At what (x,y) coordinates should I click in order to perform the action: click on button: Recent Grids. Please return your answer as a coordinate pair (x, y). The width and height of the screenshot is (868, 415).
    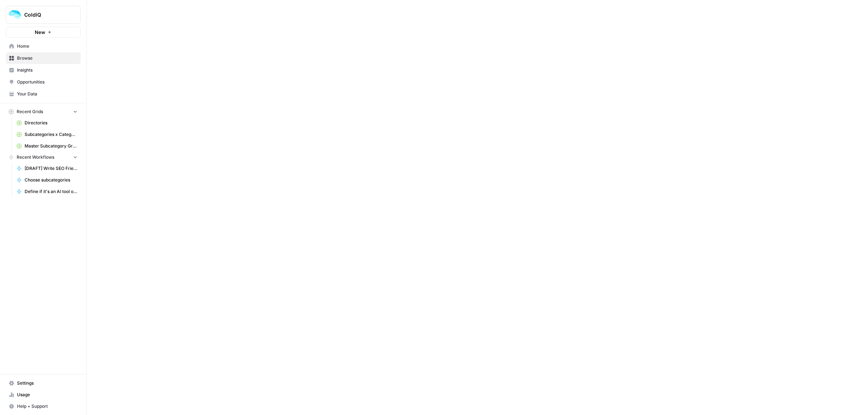
    Looking at the image, I should click on (43, 112).